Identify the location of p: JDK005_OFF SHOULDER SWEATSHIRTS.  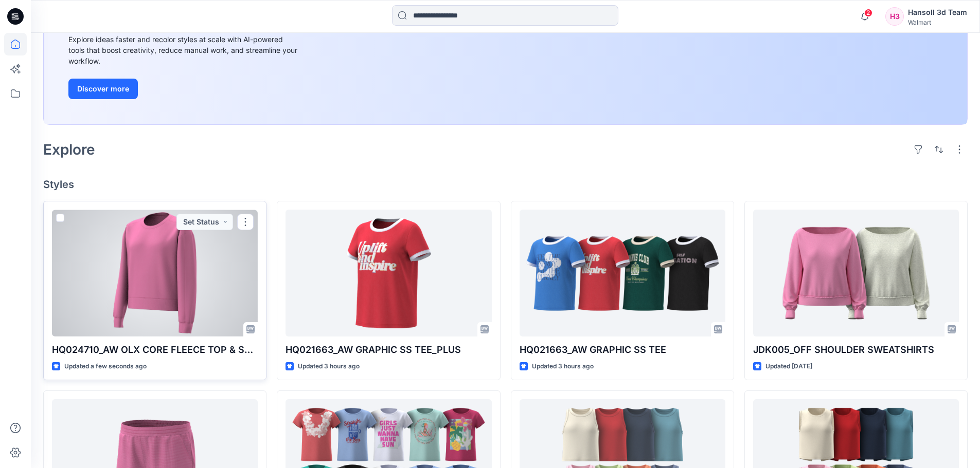
(856, 350).